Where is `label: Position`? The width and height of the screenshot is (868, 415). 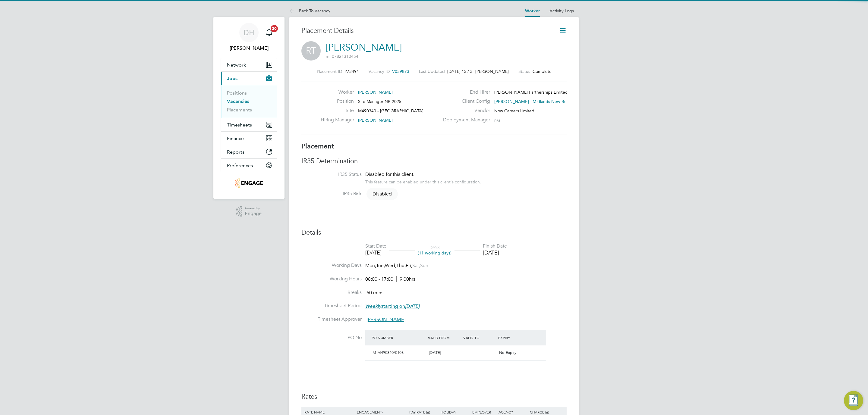
label: Position is located at coordinates (337, 101).